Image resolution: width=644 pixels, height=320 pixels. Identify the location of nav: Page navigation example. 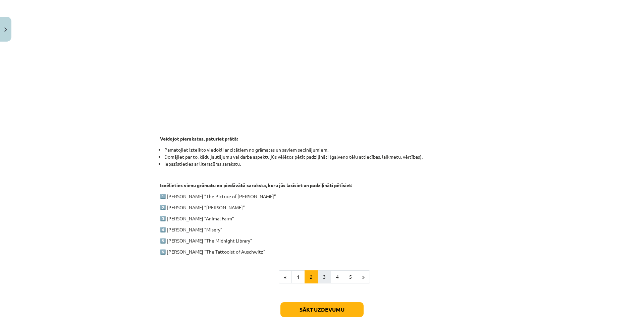
(322, 277).